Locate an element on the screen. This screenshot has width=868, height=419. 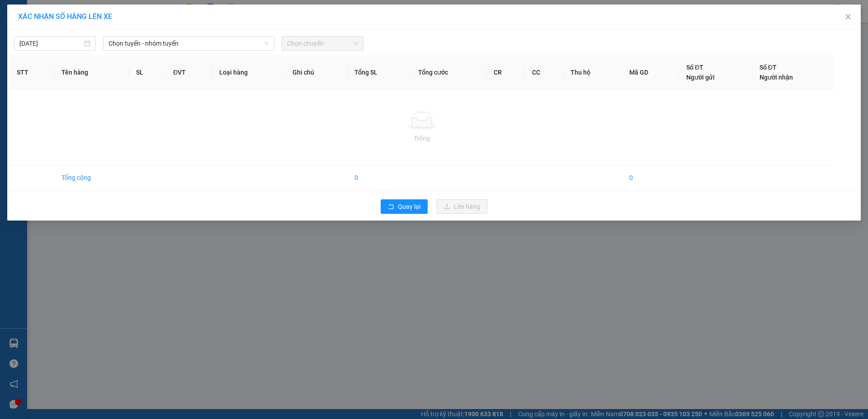
th: CC is located at coordinates (544, 73).